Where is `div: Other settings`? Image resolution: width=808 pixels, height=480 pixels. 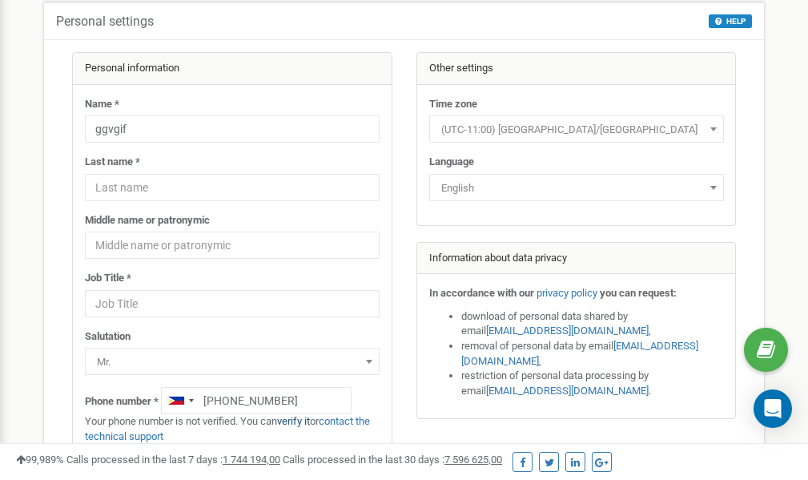 div: Other settings is located at coordinates (577, 69).